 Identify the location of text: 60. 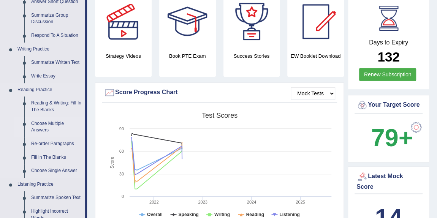
(122, 151).